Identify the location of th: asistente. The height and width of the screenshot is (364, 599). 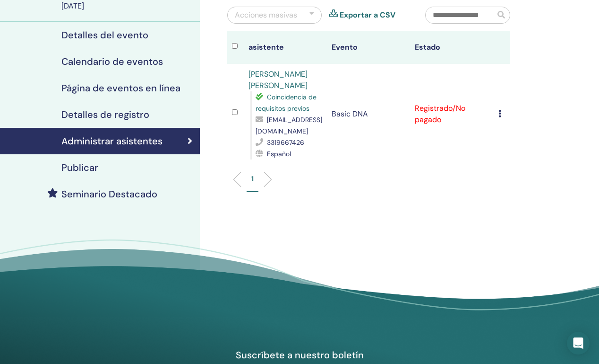
(286, 47).